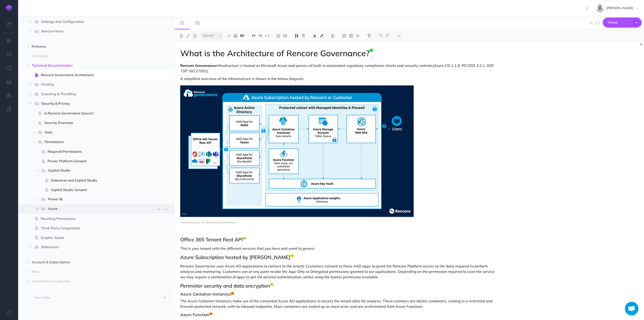  I want to click on span: Graphic Assets, so click(94, 238).